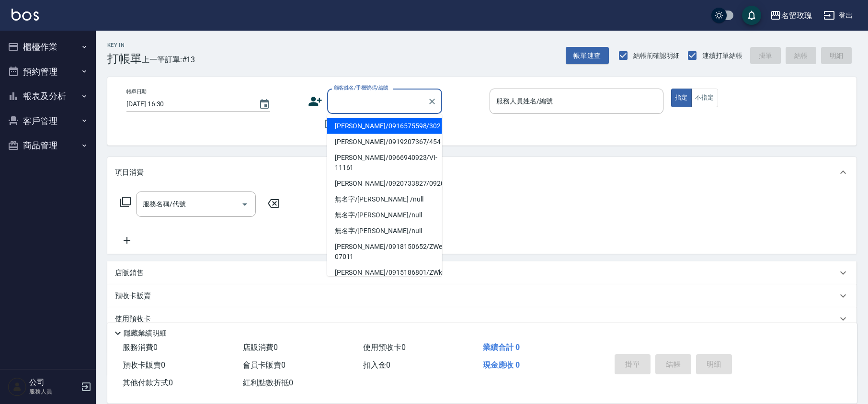 Image resolution: width=868 pixels, height=404 pixels. What do you see at coordinates (723, 56) in the screenshot?
I see `span: 連續打單結帳` at bounding box center [723, 56].